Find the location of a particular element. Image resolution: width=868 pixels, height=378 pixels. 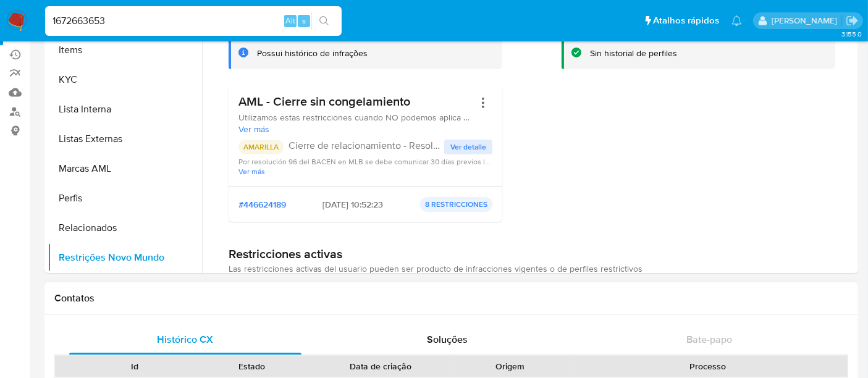

div: Id is located at coordinates (135, 366).